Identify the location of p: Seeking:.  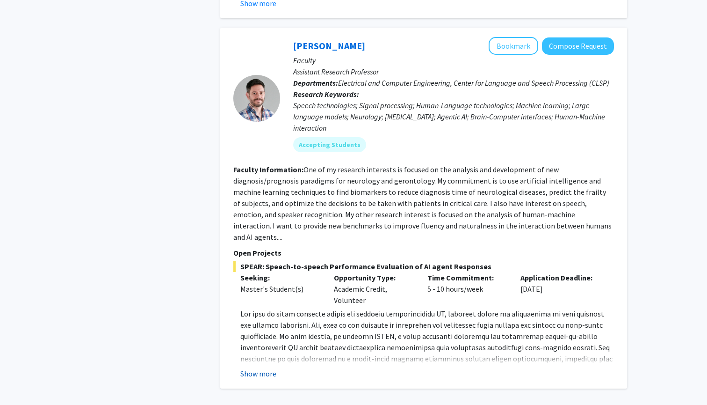
(280, 277).